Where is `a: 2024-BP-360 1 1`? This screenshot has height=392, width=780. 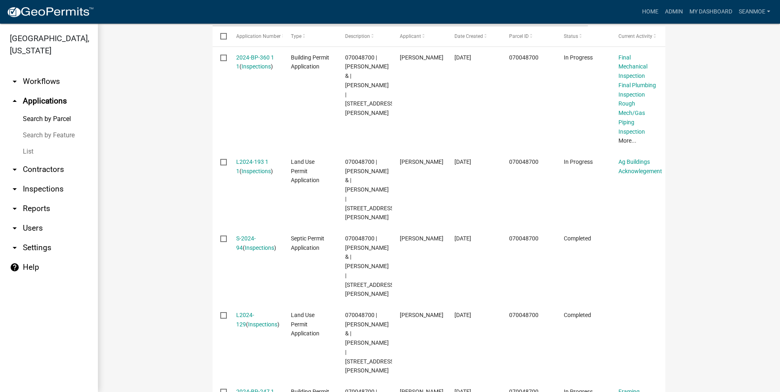 a: 2024-BP-360 1 1 is located at coordinates (255, 62).